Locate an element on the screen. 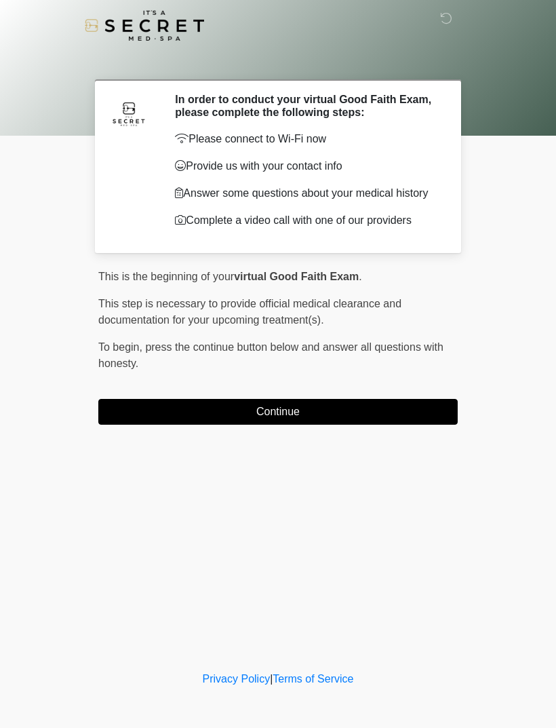 This screenshot has height=728, width=556. span: This is the beginning of your is located at coordinates (166, 276).